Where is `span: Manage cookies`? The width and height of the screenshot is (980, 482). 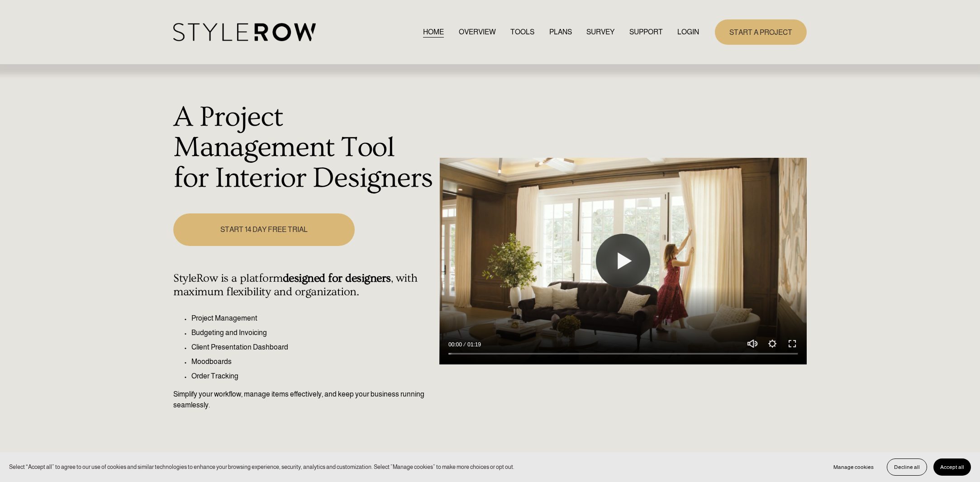 span: Manage cookies is located at coordinates (853, 467).